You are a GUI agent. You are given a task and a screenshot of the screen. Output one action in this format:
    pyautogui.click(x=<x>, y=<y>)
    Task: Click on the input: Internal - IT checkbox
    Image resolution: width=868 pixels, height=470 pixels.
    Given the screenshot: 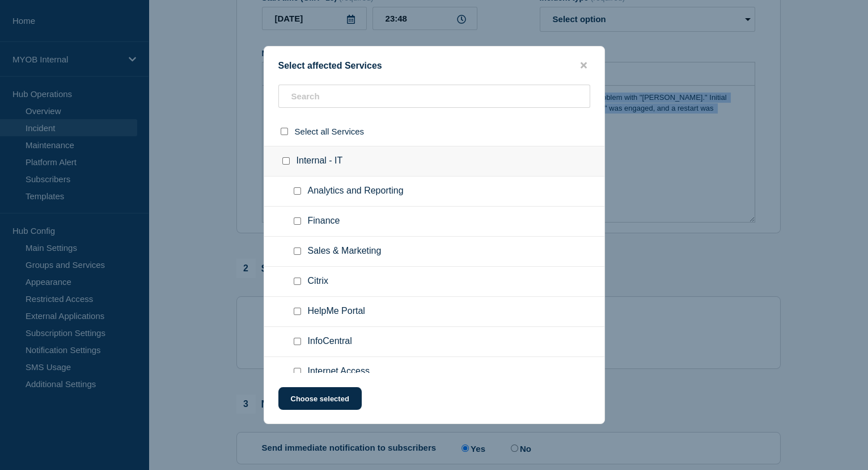 What is the action you would take?
    pyautogui.click(x=286, y=161)
    